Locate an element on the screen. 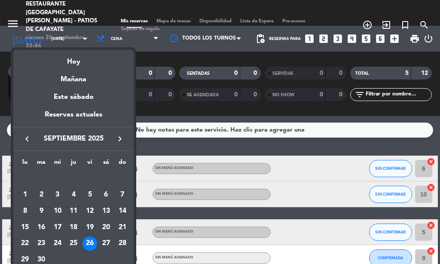  td: 24 de septiembre de 2025 is located at coordinates (58, 244).